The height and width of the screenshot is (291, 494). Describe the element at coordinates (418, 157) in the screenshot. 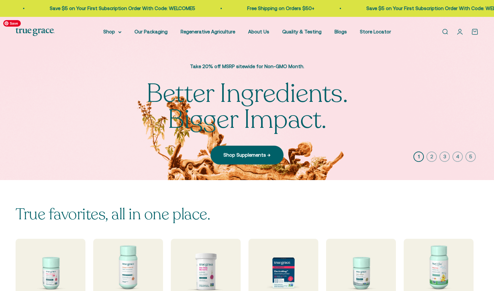

I see `button: 1` at that location.